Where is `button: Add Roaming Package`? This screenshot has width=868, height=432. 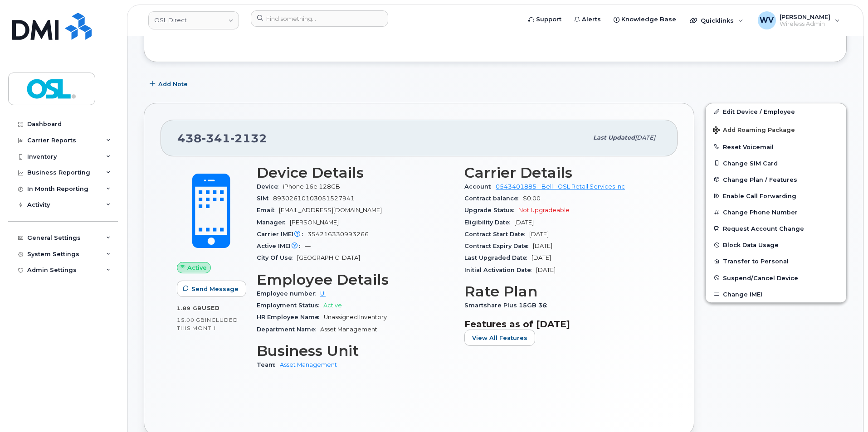 button: Add Roaming Package is located at coordinates (776, 129).